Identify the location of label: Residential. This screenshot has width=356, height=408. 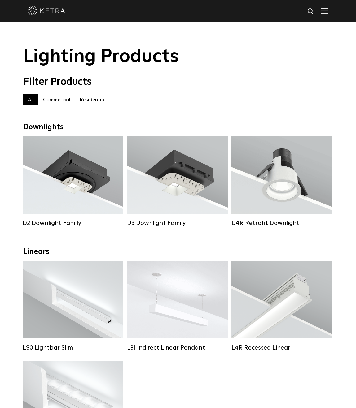
(93, 100).